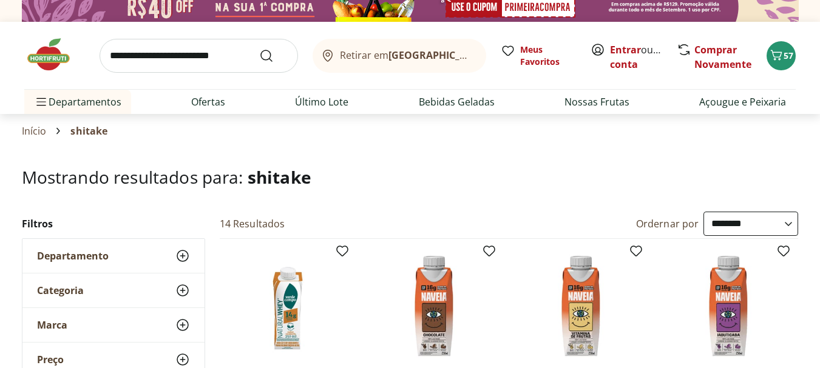 This screenshot has width=820, height=368. What do you see at coordinates (781, 56) in the screenshot?
I see `button: Carrinho` at bounding box center [781, 56].